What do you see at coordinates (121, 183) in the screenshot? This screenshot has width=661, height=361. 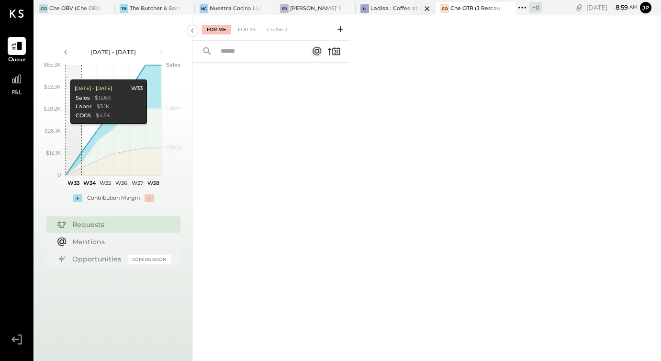 I see `text: W36` at bounding box center [121, 183].